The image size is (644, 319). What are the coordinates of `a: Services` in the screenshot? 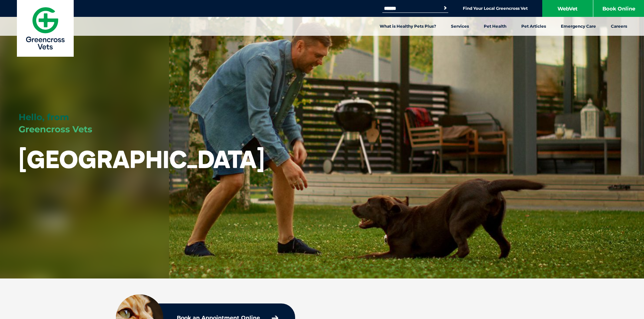 It's located at (460, 27).